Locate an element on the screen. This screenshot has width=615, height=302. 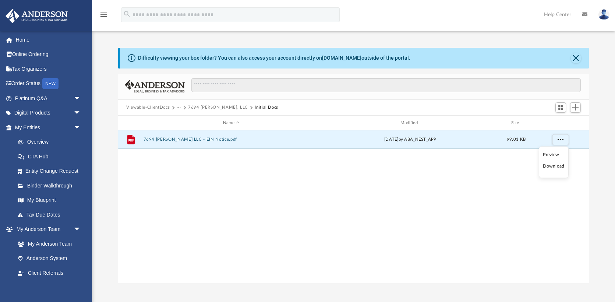
ul: More options is located at coordinates (554, 162).